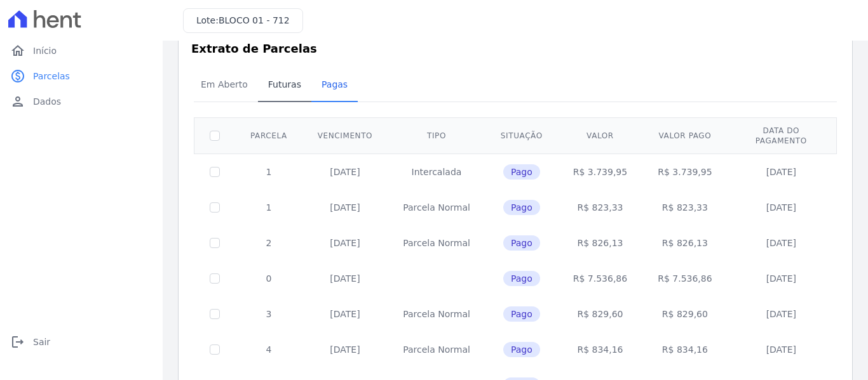 The height and width of the screenshot is (380, 868). I want to click on th: Parcela, so click(269, 135).